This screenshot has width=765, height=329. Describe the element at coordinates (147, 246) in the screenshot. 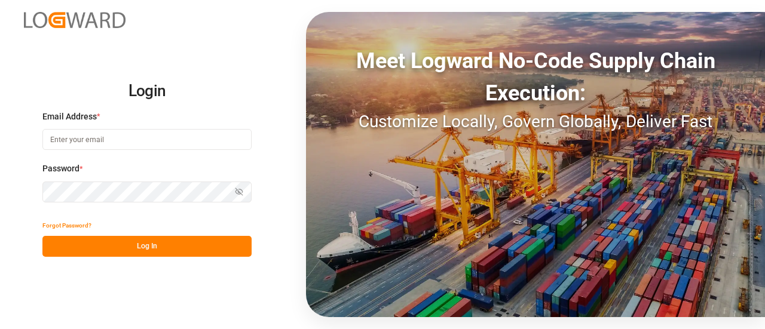

I see `button: Log In` at that location.